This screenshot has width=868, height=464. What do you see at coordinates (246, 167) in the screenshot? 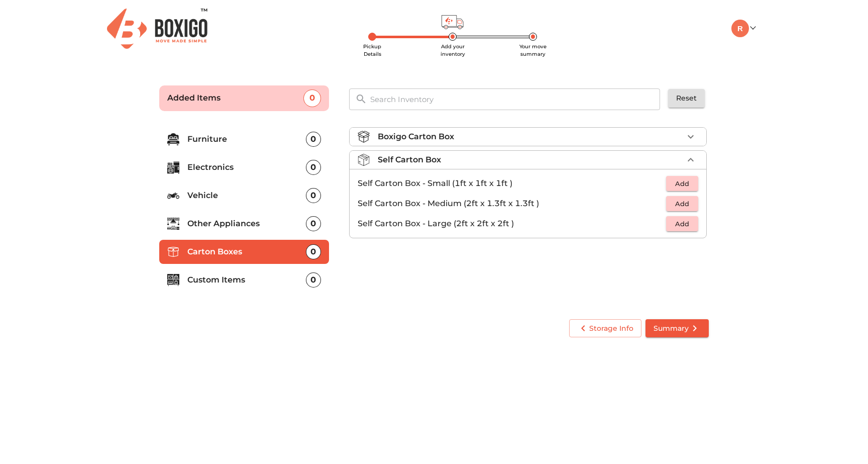
I see `p: Electronics` at bounding box center [246, 167].